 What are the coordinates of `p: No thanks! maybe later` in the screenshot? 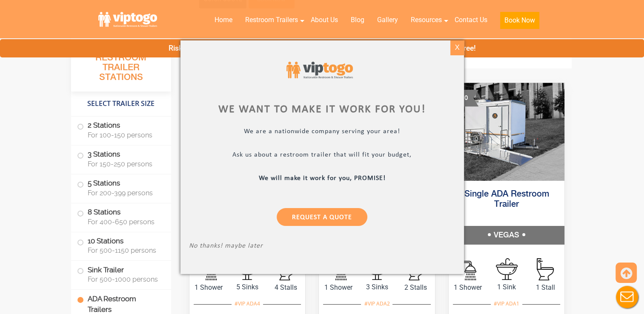 It's located at (322, 247).